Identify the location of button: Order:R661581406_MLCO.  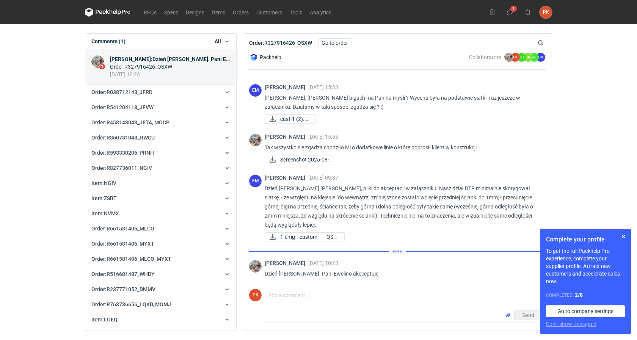
(161, 229).